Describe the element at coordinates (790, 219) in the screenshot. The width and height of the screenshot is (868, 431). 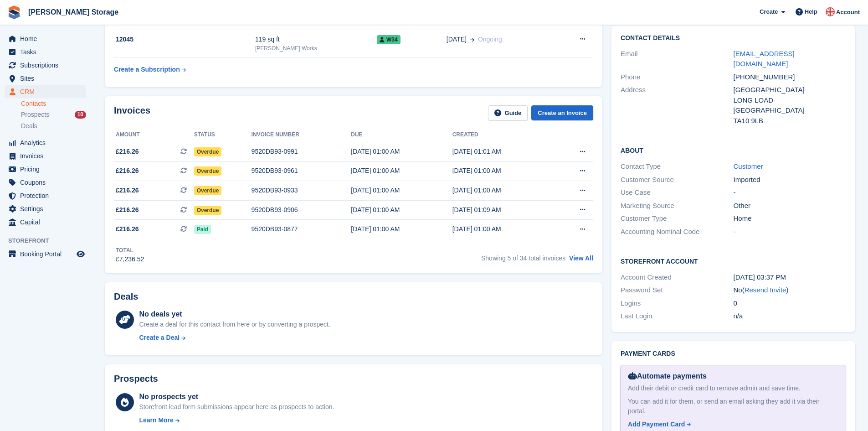
I see `div: Home` at that location.